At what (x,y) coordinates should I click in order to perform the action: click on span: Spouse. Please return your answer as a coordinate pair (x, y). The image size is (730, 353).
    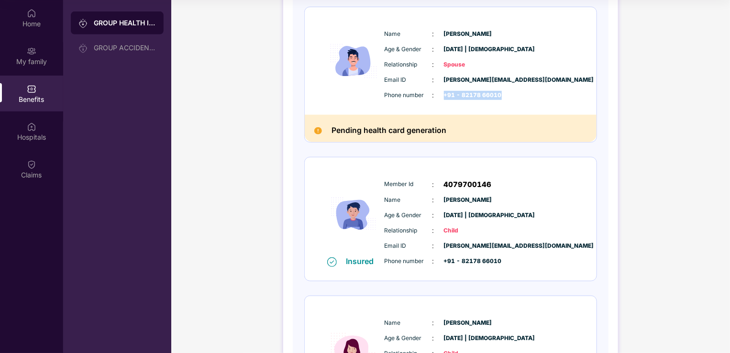
    Looking at the image, I should click on (468, 65).